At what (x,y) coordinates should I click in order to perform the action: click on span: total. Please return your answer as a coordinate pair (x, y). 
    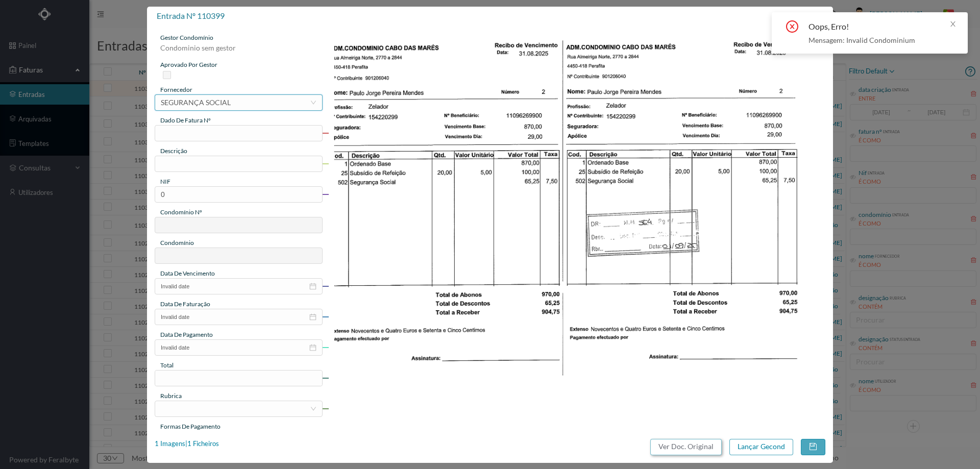
    Looking at the image, I should click on (167, 364).